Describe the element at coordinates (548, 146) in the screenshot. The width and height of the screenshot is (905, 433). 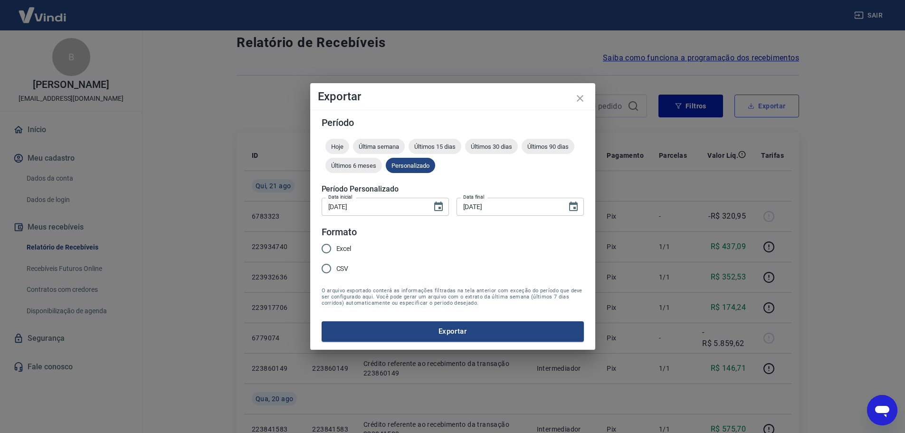
I see `div: Últimos 90 dias` at that location.